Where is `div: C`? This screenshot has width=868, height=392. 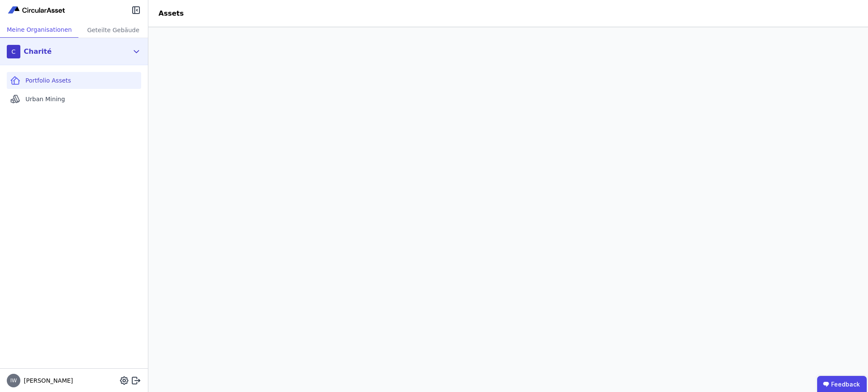
div: C is located at coordinates (13, 52).